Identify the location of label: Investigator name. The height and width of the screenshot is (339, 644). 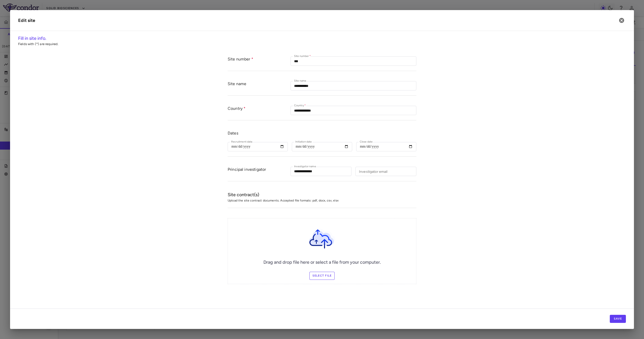
(305, 166).